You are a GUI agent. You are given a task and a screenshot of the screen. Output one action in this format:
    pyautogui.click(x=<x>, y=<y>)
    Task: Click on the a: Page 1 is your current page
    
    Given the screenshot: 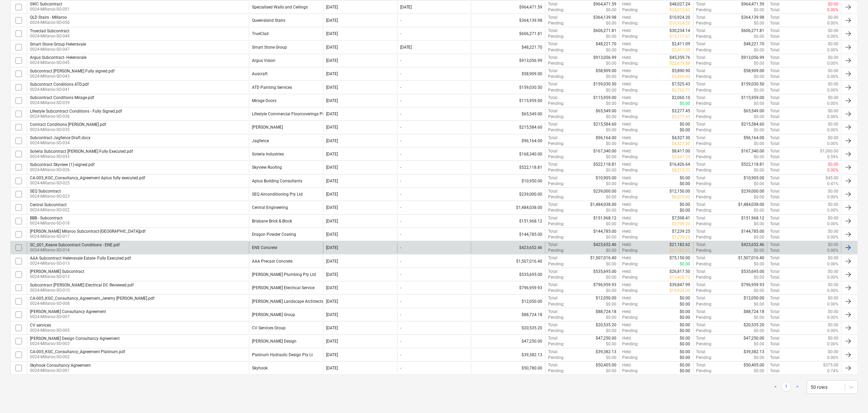 What is the action you would take?
    pyautogui.click(x=787, y=388)
    